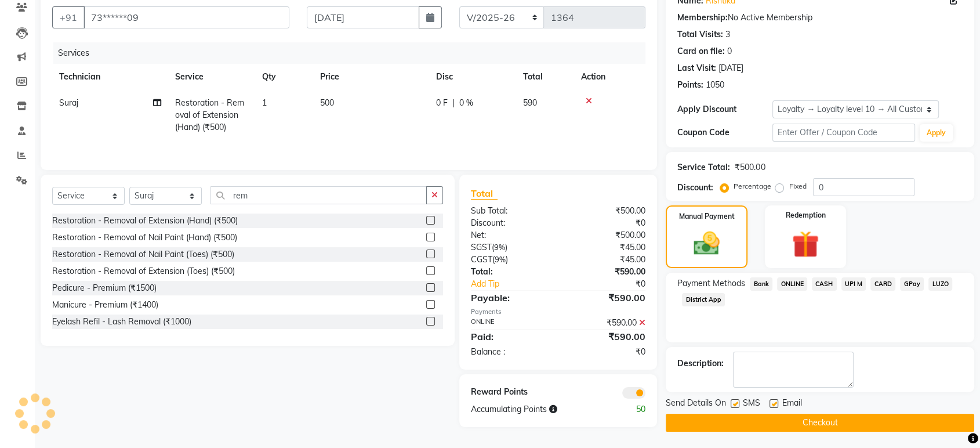 This screenshot has height=448, width=980. Describe the element at coordinates (883, 284) in the screenshot. I see `span: CARD` at that location.